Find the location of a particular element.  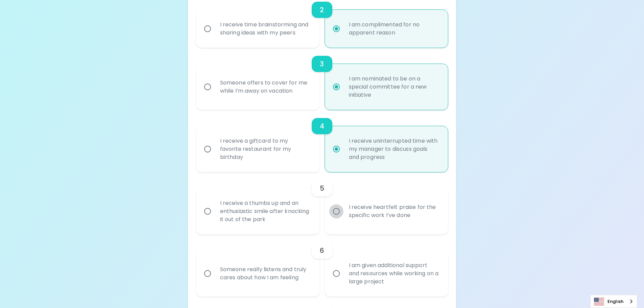

div: I am complimented for no apparent reason is located at coordinates (394, 29).